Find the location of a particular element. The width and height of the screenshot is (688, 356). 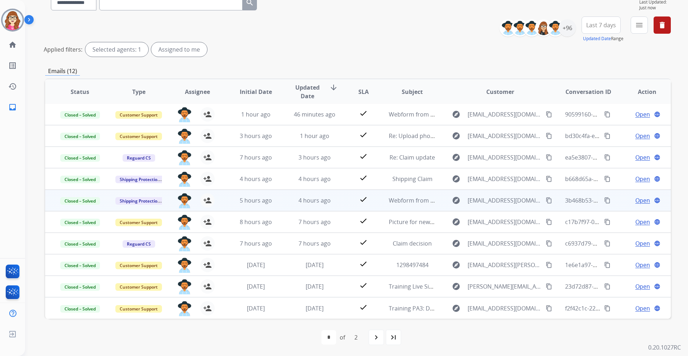

span: Conversation ID is located at coordinates (589, 92).